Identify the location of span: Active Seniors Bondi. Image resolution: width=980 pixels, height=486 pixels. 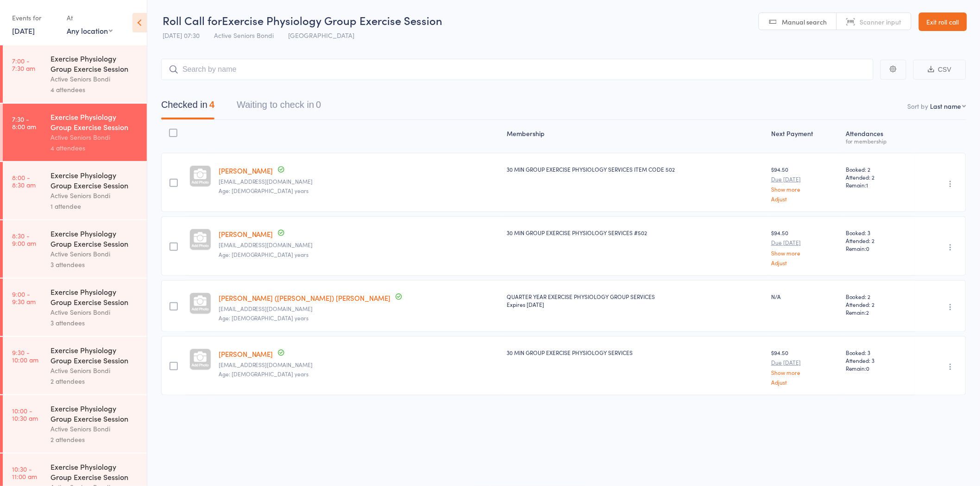
(244, 35).